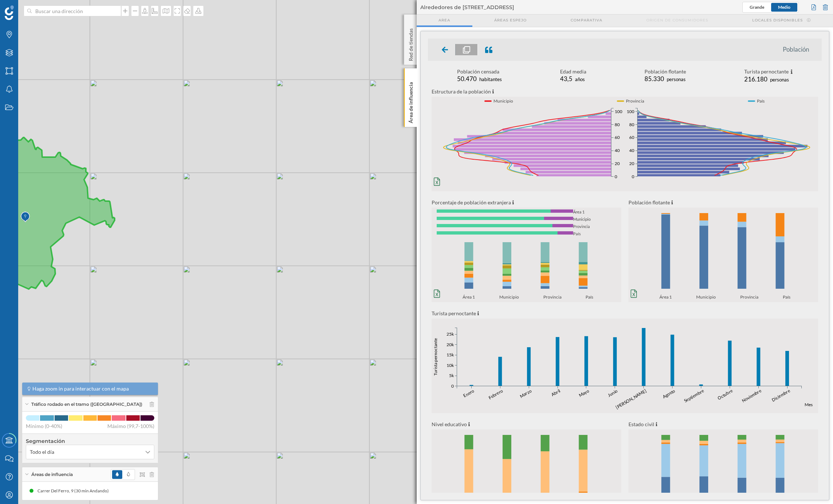 The image size is (833, 504). What do you see at coordinates (756, 79) in the screenshot?
I see `span: 216.180` at bounding box center [756, 79].